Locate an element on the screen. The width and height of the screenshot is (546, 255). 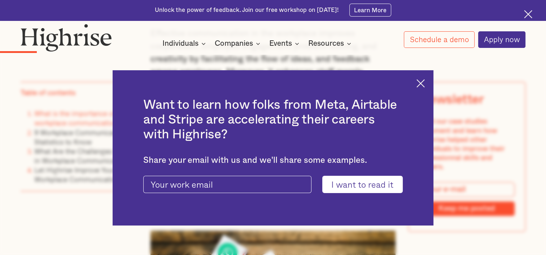
a: Apply now is located at coordinates (502, 40).